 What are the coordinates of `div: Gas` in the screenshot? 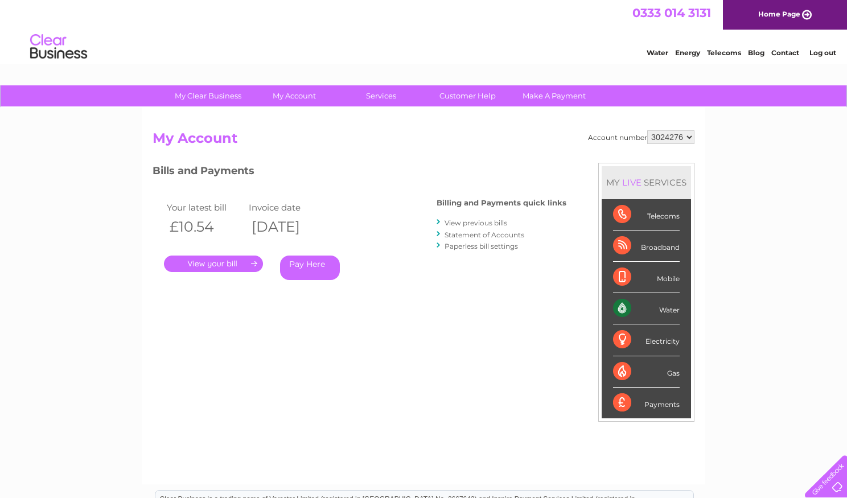 It's located at (646, 372).